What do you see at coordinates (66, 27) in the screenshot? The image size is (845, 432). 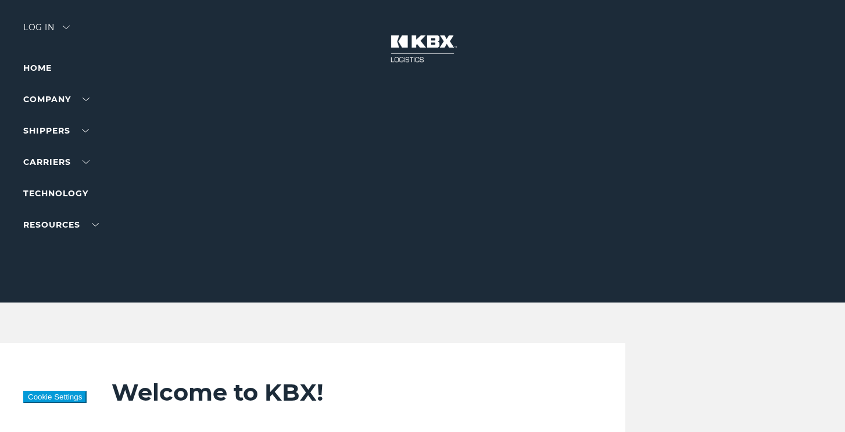 I see `img: arrow` at bounding box center [66, 27].